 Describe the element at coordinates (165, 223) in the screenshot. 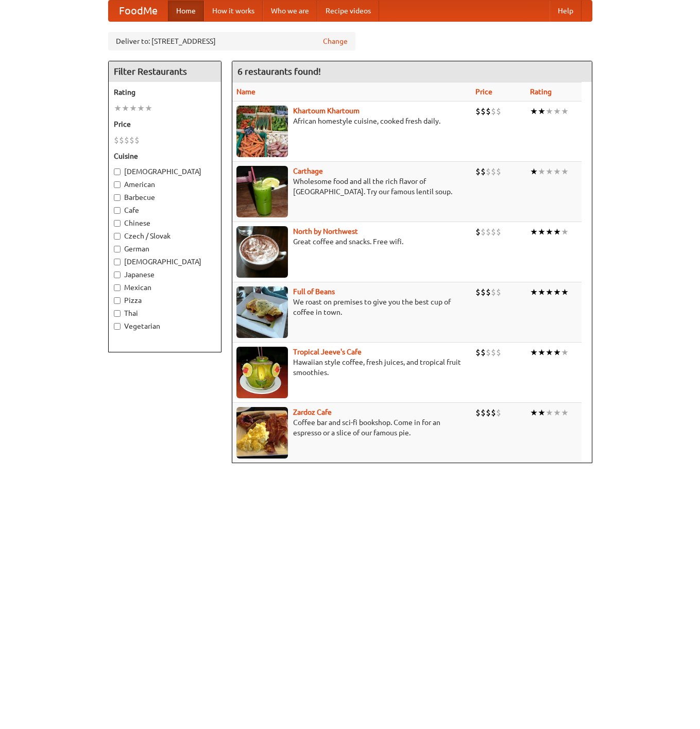

I see `label: Chinese` at that location.